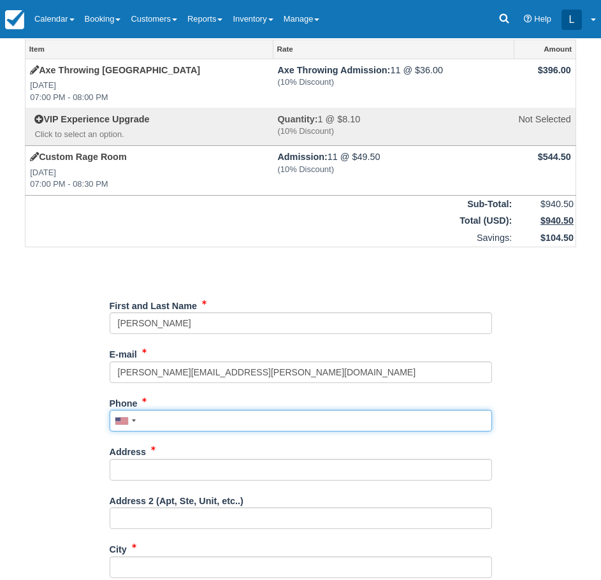 Image resolution: width=601 pixels, height=580 pixels. I want to click on strong: $104.50, so click(557, 238).